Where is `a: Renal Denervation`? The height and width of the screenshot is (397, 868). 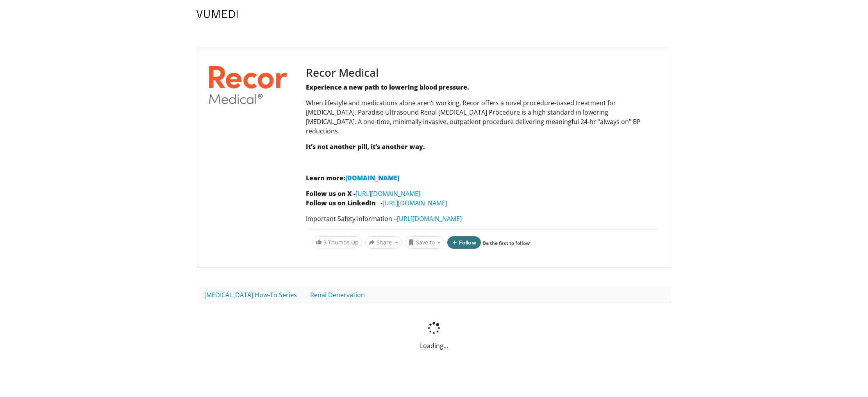
a: Renal Denervation is located at coordinates (338, 295).